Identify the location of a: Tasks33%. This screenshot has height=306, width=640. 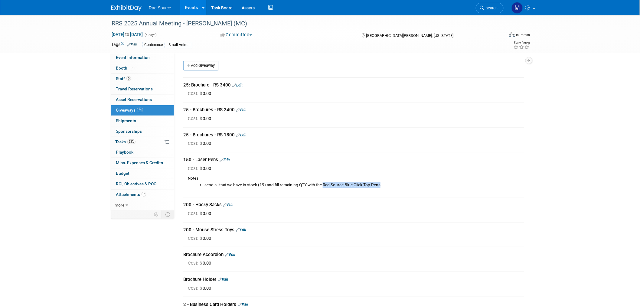
(142, 142).